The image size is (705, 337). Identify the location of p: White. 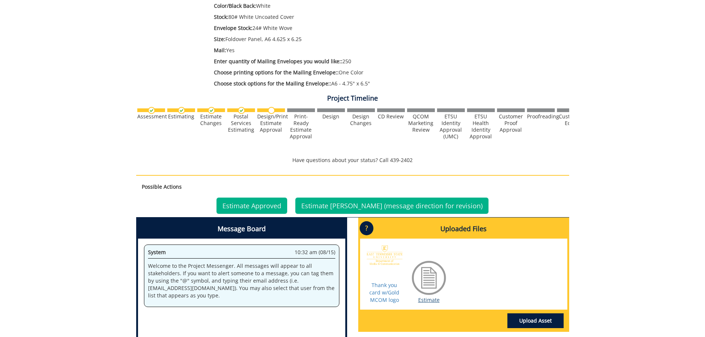
(358, 6).